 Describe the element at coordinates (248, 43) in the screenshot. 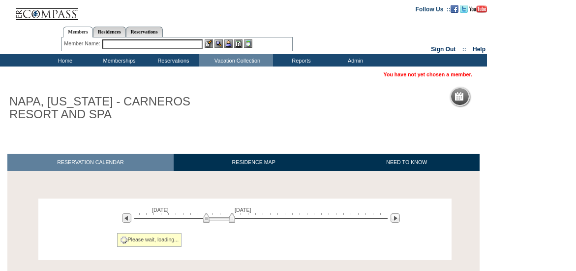

I see `img: b_calculator.gif` at that location.